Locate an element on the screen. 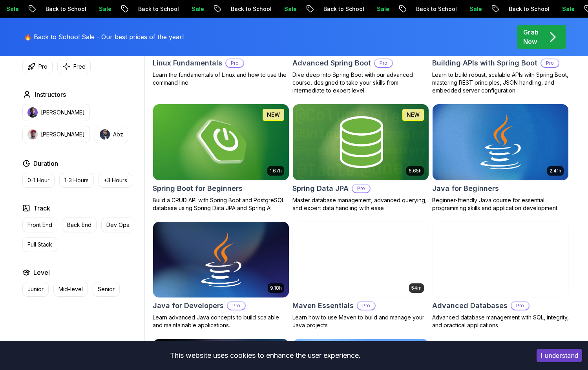  button: Junior is located at coordinates (35, 290).